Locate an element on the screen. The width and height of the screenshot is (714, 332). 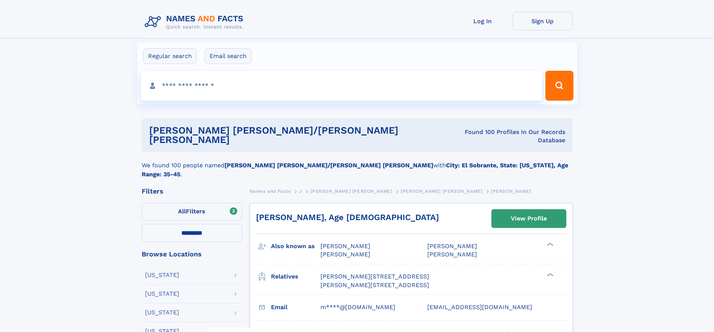
label: Filters is located at coordinates (192, 212).